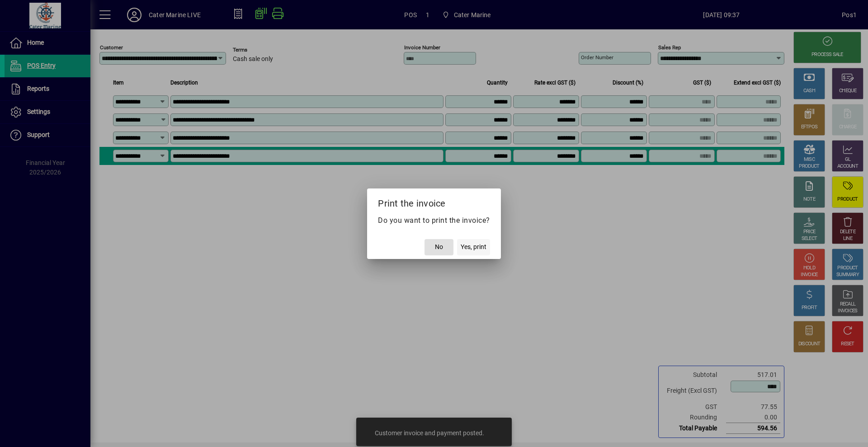 The width and height of the screenshot is (868, 447). I want to click on span: No, so click(439, 247).